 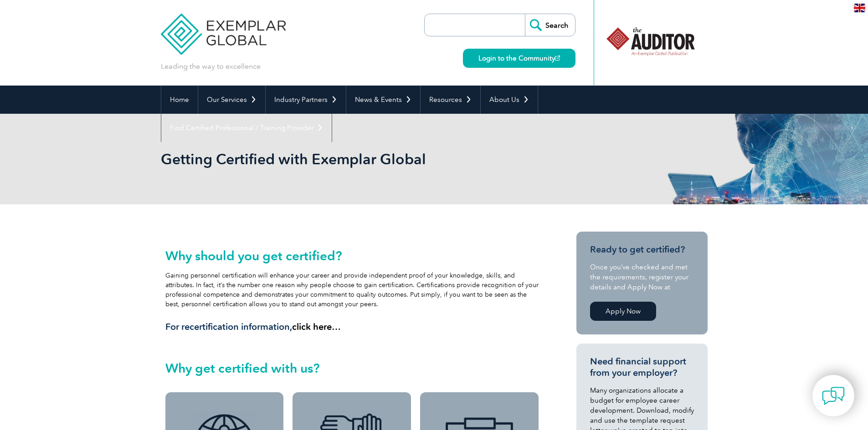 What do you see at coordinates (550, 25) in the screenshot?
I see `input: Search` at bounding box center [550, 25].